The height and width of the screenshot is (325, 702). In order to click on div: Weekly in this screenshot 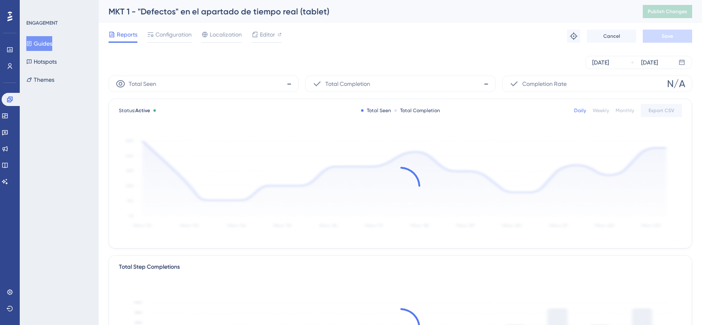, I will do `click(601, 111)`.